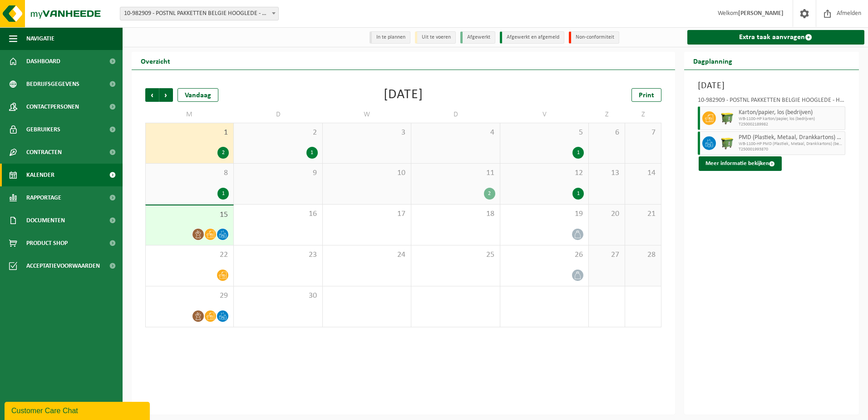 The height and width of the screenshot is (420, 868). What do you see at coordinates (740, 164) in the screenshot?
I see `button: Meer informatie bekijken` at bounding box center [740, 164].